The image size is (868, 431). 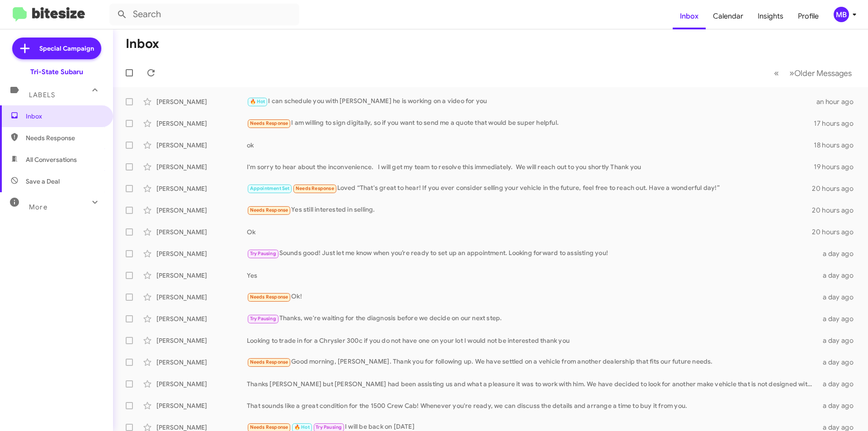 What do you see at coordinates (808, 17) in the screenshot?
I see `a: Profile` at bounding box center [808, 17].